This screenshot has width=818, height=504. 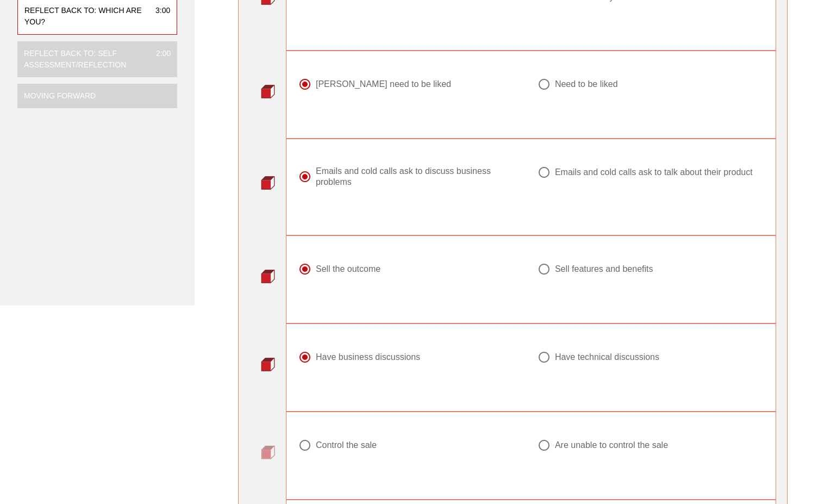 I want to click on div: 2:00, so click(x=159, y=59).